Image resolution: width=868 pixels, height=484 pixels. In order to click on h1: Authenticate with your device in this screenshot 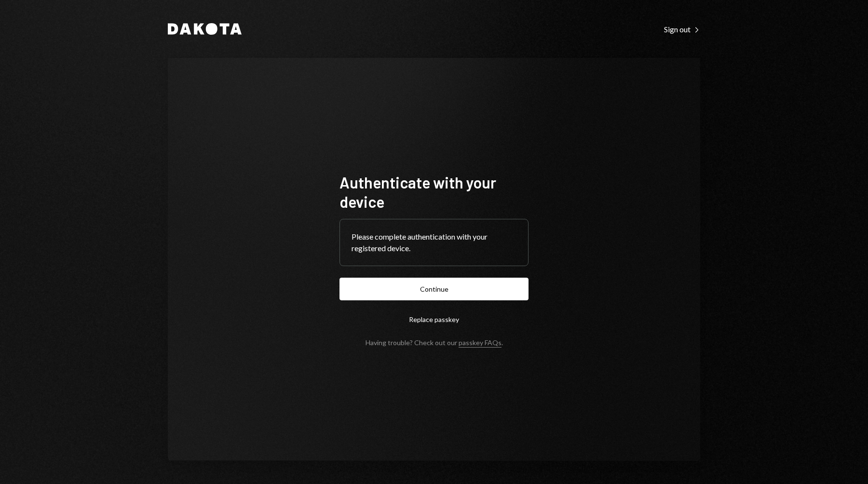, I will do `click(434, 192)`.